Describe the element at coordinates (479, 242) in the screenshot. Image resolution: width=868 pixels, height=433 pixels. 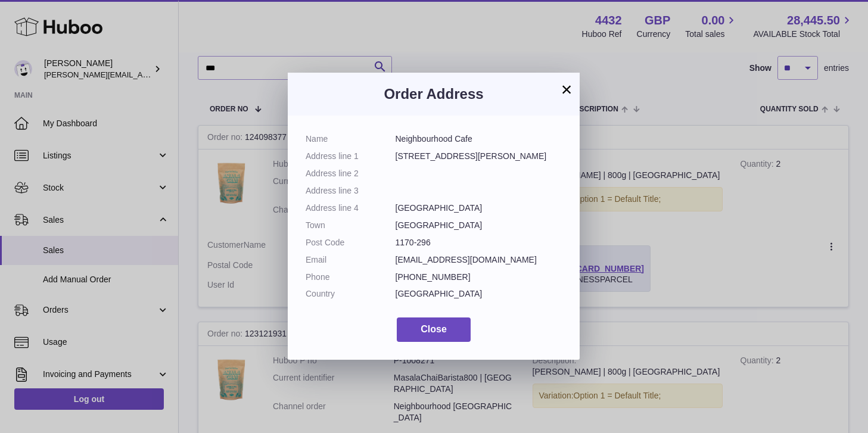
I see `dd: 1170-296` at that location.